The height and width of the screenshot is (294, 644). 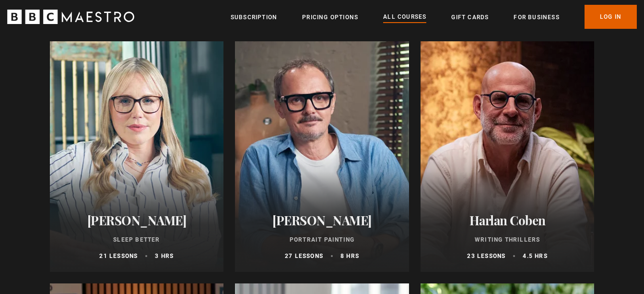 What do you see at coordinates (137, 240) in the screenshot?
I see `p: Sleep Better` at bounding box center [137, 240].